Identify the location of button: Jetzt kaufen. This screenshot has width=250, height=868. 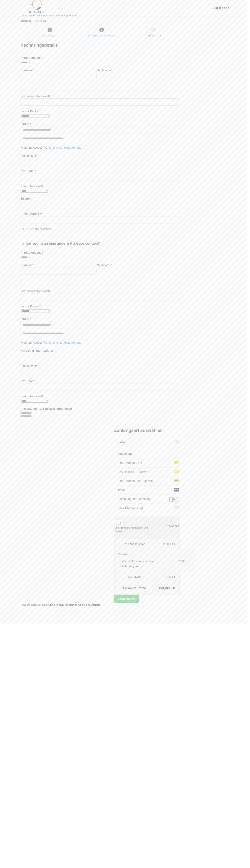
(126, 599).